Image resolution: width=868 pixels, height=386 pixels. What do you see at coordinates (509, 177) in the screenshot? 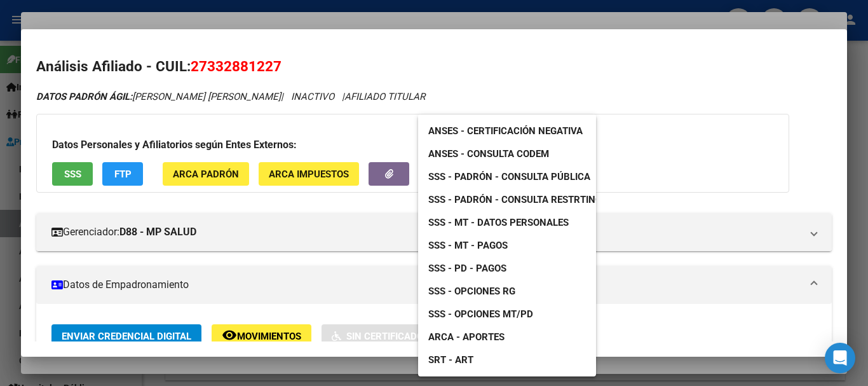
I see `span: SSS - Padrón - Consulta Pública` at bounding box center [509, 177].